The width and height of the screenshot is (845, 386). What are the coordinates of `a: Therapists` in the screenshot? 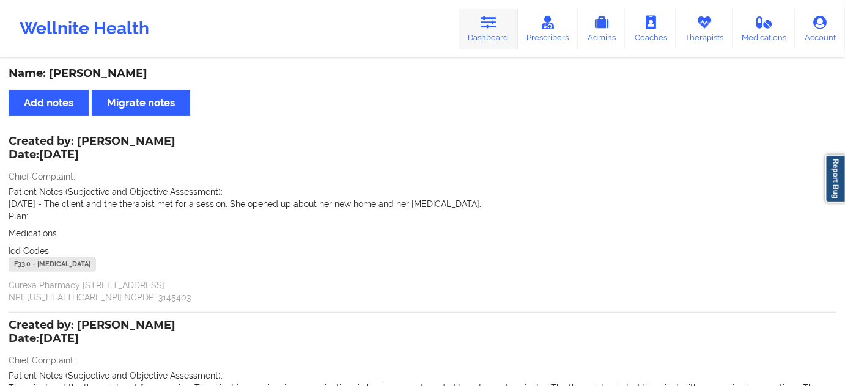 It's located at (704, 29).